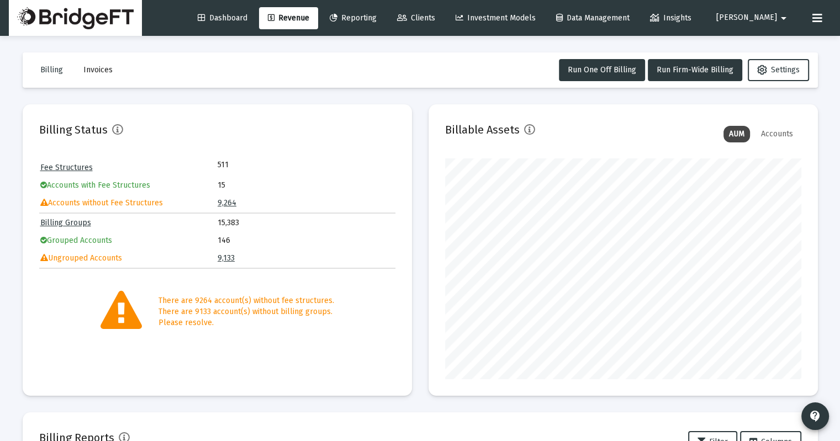  What do you see at coordinates (262, 165) in the screenshot?
I see `td: 511` at bounding box center [262, 165].